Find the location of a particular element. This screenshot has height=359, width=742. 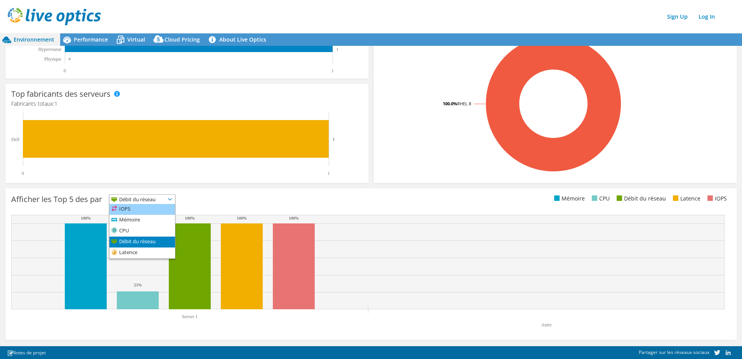

text: Hyperviseur is located at coordinates (50, 49).